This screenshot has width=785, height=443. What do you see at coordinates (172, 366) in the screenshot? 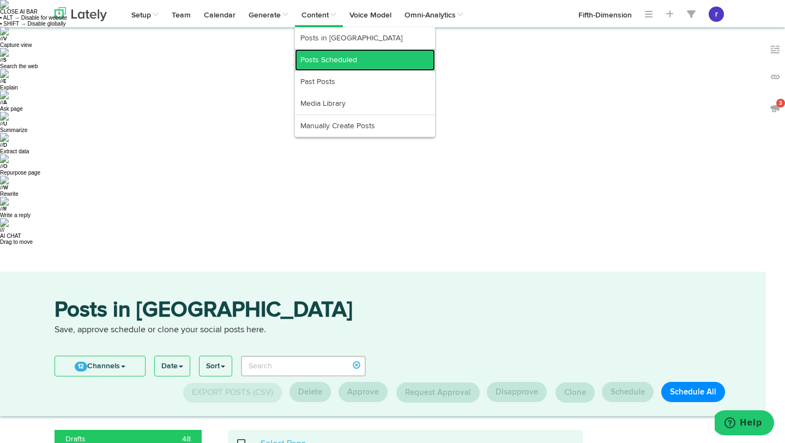
I see `a: Date` at bounding box center [172, 366].